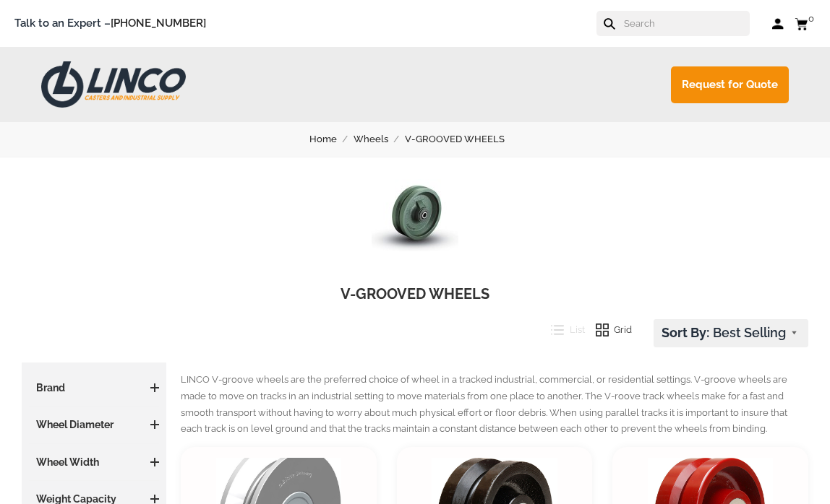  Describe the element at coordinates (415, 204) in the screenshot. I see `img: V-GROOVED WHEELS` at that location.